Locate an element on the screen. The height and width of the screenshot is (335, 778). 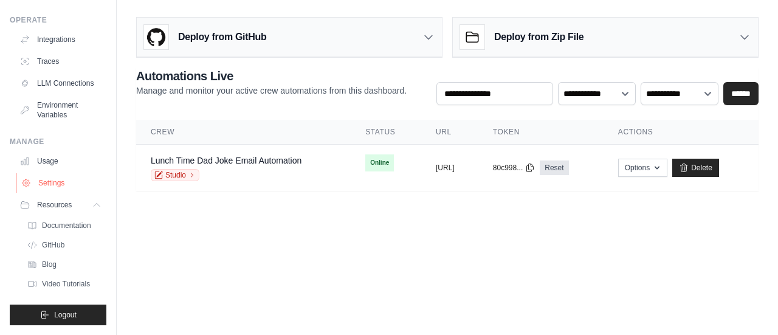
a: GitHub is located at coordinates (64, 245).